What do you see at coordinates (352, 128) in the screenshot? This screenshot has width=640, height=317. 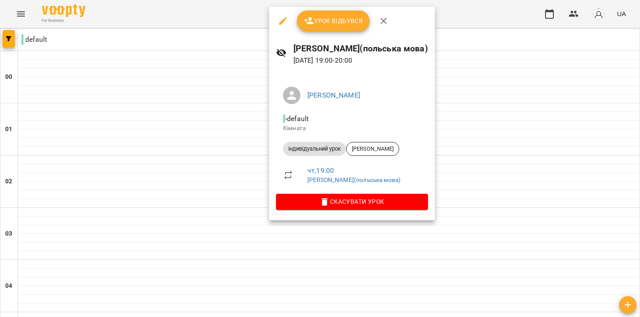 I see `p: Кімната` at bounding box center [352, 128].